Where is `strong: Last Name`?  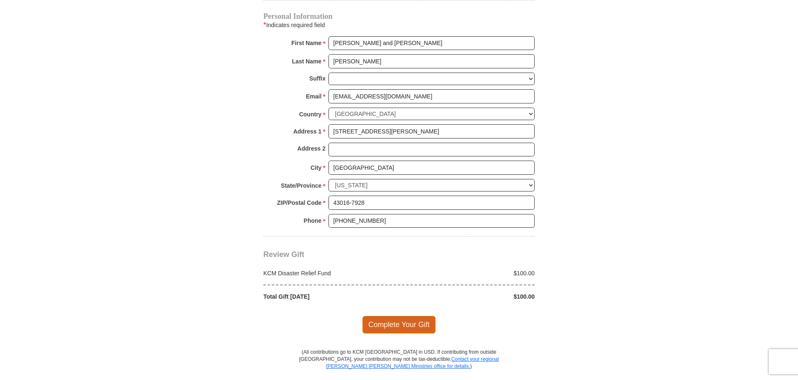
strong: Last Name is located at coordinates (307, 61).